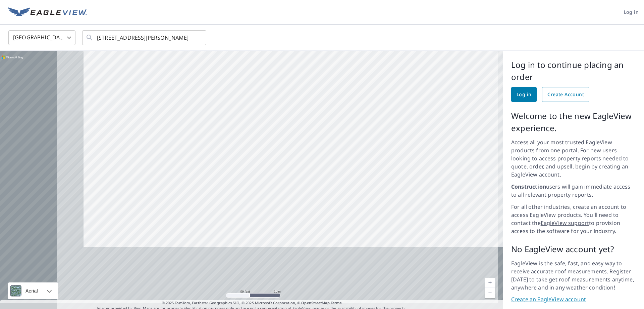 This screenshot has height=309, width=644. Describe the element at coordinates (574, 158) in the screenshot. I see `p: Access all your most trusted EagleView products from one portal. For new users looking to access ...` at that location.